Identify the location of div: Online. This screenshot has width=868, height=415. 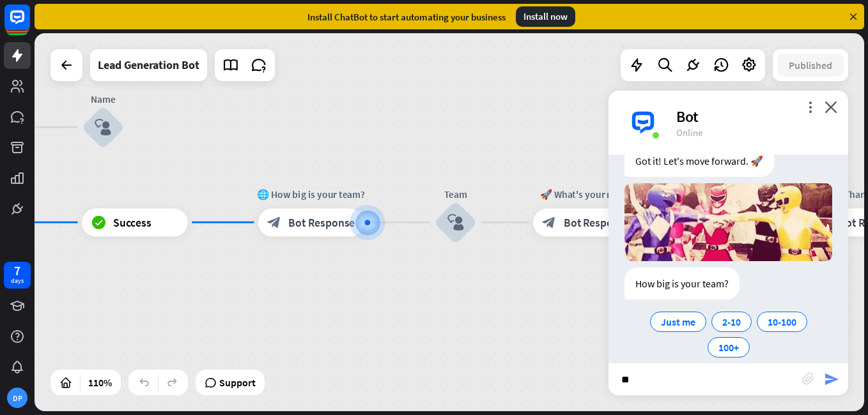
(754, 132).